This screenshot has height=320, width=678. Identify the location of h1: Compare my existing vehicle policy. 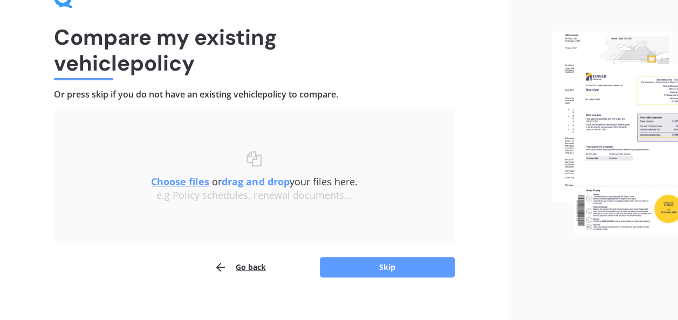
(254, 50).